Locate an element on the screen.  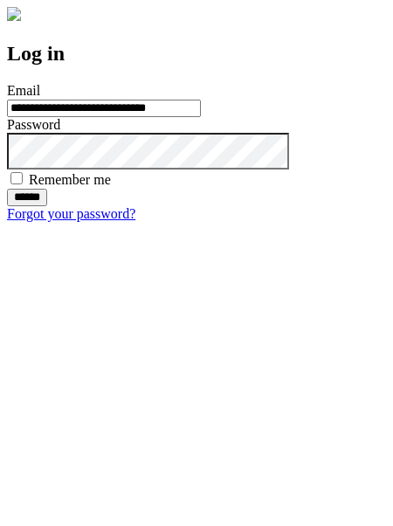
a: Forgot your password? is located at coordinates (71, 213).